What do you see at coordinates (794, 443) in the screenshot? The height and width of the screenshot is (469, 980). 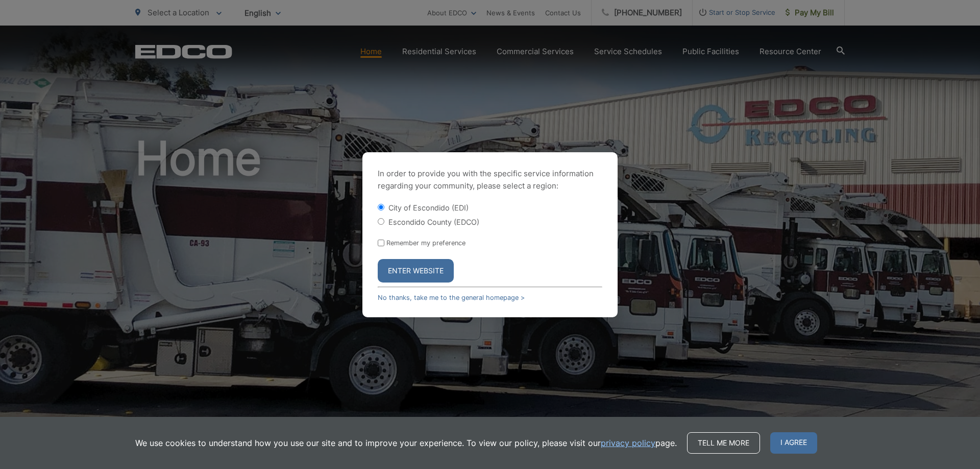 I see `span: I agree` at bounding box center [794, 443].